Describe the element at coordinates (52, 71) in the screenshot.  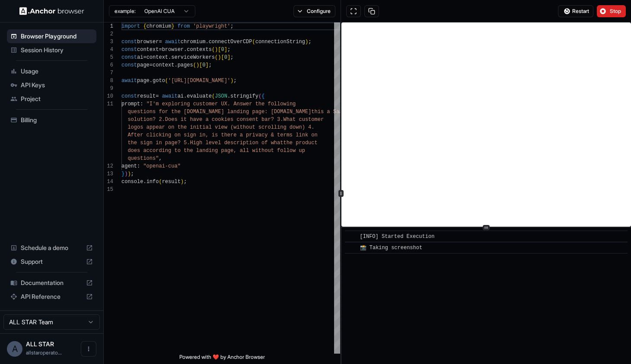
I see `div: Usage` at that location.